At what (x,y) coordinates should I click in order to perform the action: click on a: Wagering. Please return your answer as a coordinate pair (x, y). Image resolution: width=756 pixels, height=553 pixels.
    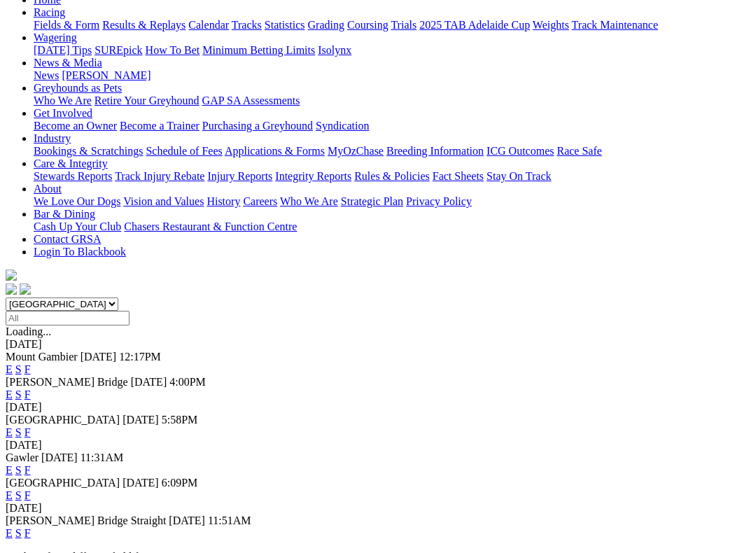
    Looking at the image, I should click on (55, 37).